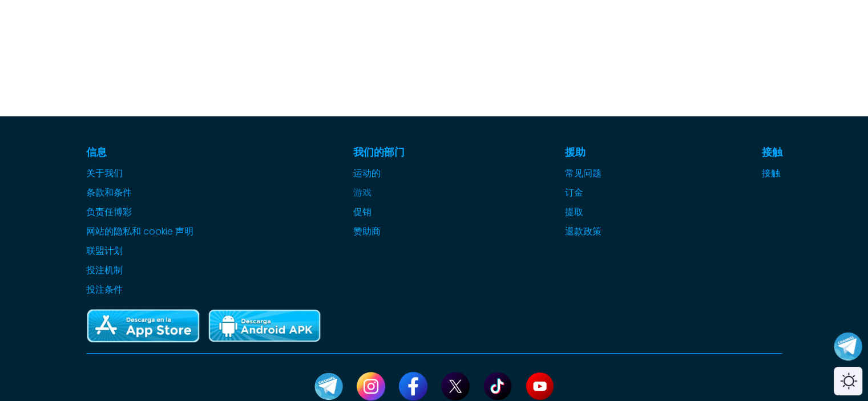  What do you see at coordinates (140, 270) in the screenshot?
I see `a: 投注机制` at bounding box center [140, 270].